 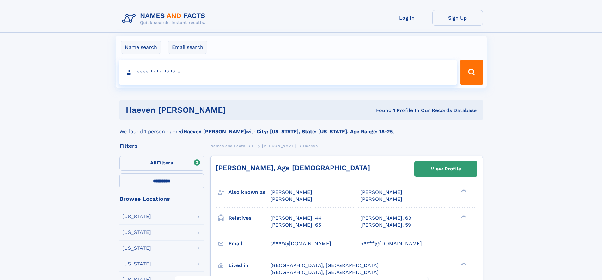 What do you see at coordinates (153, 163) in the screenshot?
I see `span: All` at bounding box center [153, 163].